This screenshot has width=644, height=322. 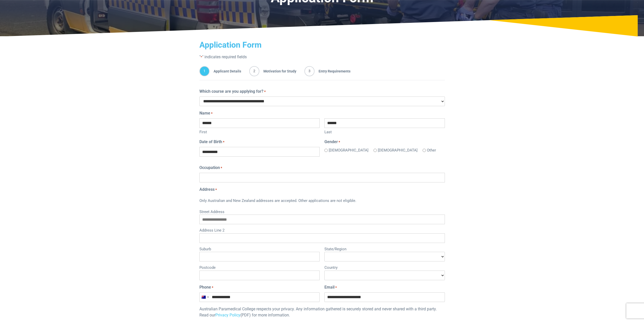 What do you see at coordinates (322, 230) in the screenshot?
I see `label: Address Line 2` at bounding box center [322, 230].